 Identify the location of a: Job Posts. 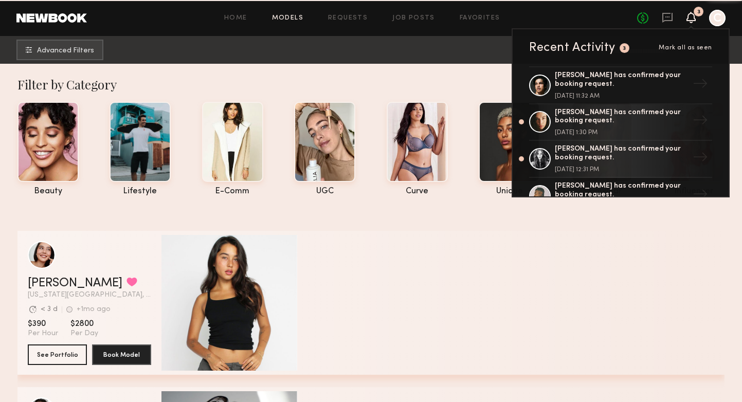
(413, 18).